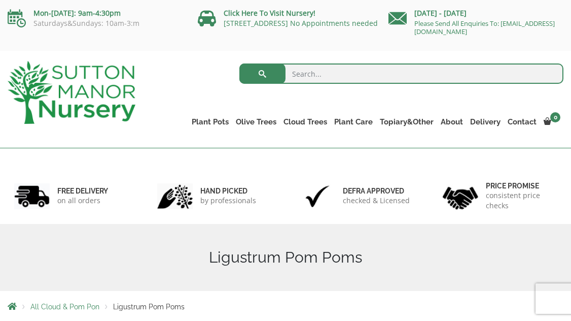 The height and width of the screenshot is (321, 571). I want to click on h1: Ligustrum Pom Poms, so click(286, 257).